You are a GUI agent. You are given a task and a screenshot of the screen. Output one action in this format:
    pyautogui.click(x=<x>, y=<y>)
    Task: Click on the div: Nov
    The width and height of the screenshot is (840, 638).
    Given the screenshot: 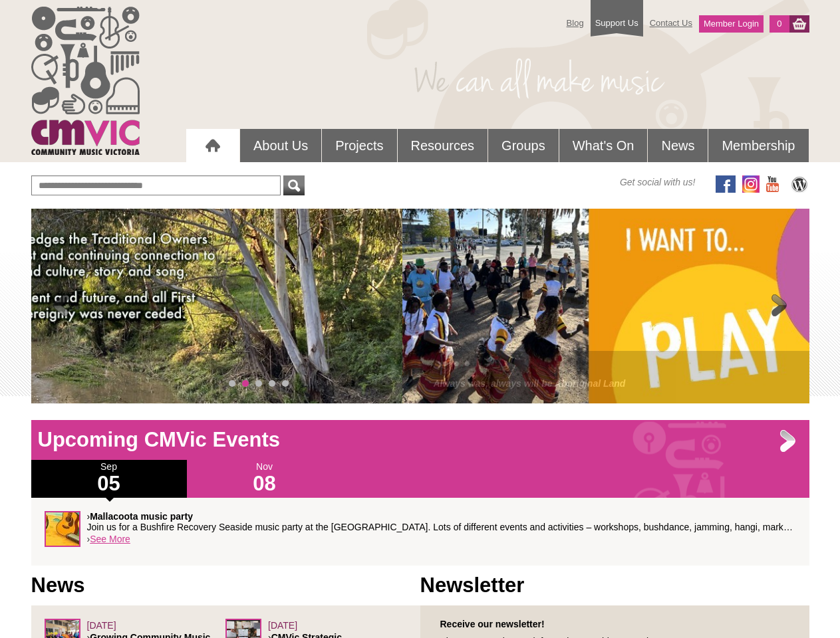 What is the action you would take?
    pyautogui.click(x=264, y=478)
    